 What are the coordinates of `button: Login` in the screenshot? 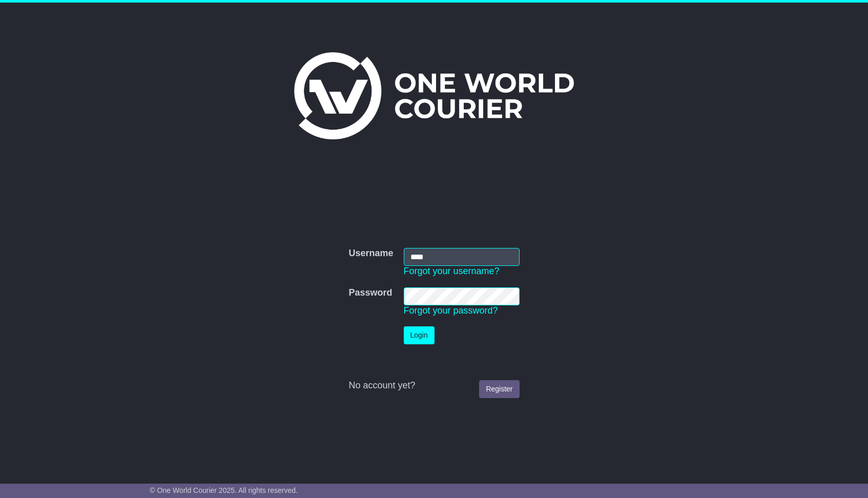 It's located at (419, 335).